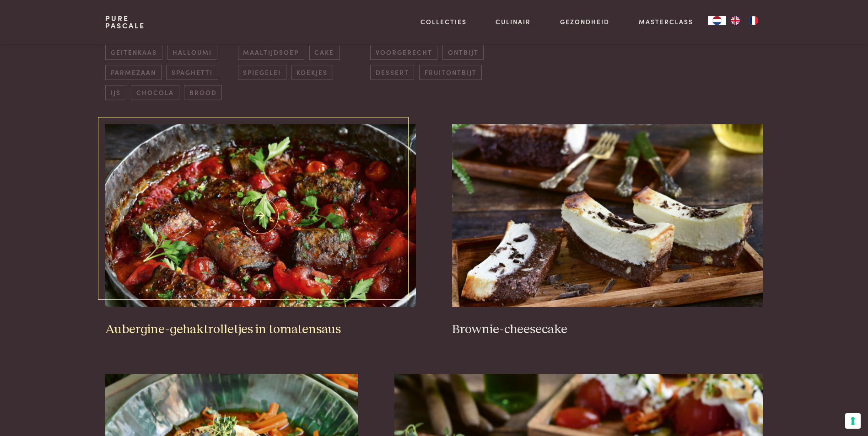  I want to click on span: brood, so click(203, 92).